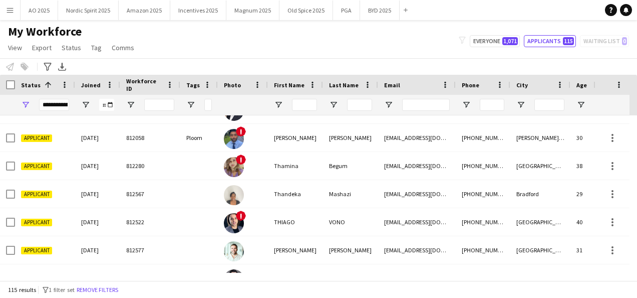  What do you see at coordinates (150, 193) in the screenshot?
I see `div: 812567` at bounding box center [150, 193].